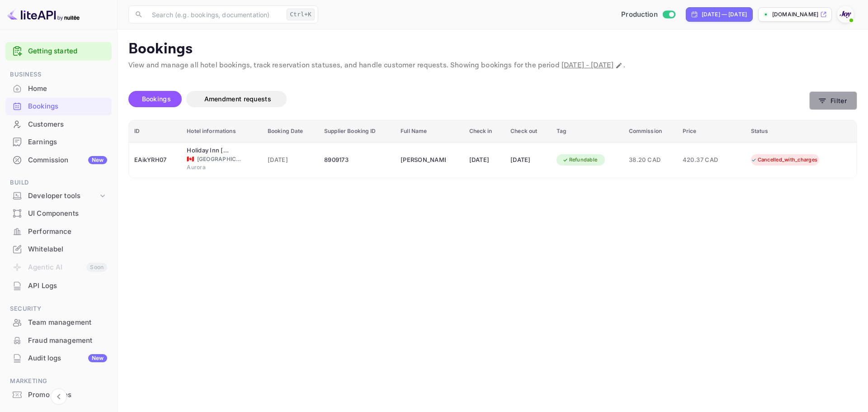  What do you see at coordinates (59, 309) in the screenshot?
I see `span: Security` at bounding box center [59, 309].